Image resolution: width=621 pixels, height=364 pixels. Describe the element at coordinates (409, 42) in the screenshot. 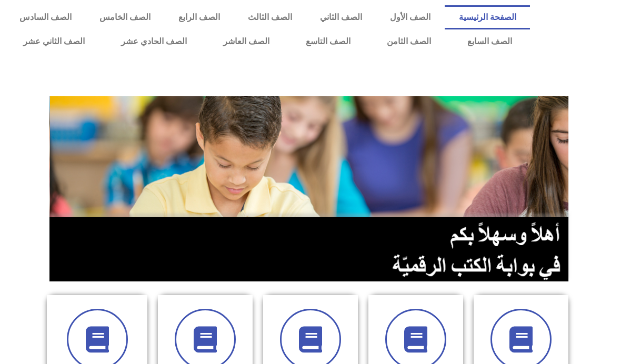

I see `a: الصف الثامن` at that location.